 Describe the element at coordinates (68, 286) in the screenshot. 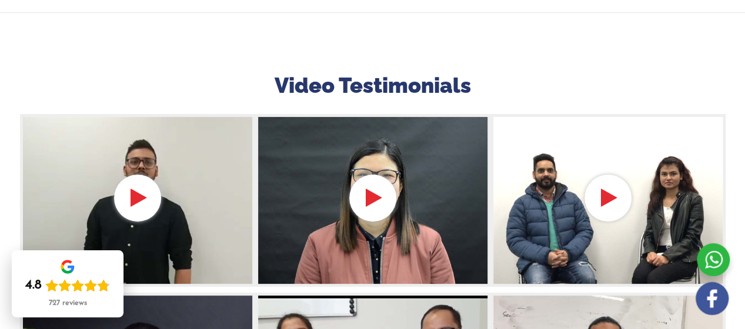

I see `div: Rating: 4.8 out of 5` at that location.